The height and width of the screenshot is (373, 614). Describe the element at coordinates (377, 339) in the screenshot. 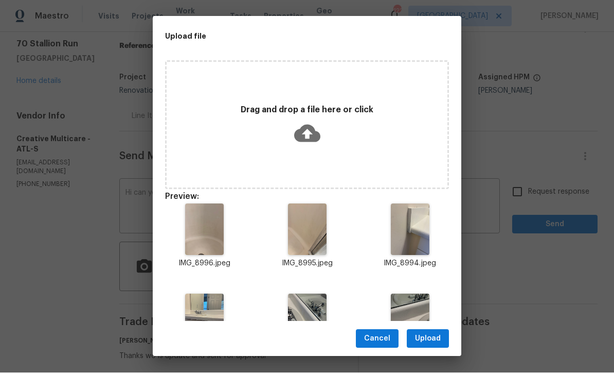

I see `button: Cancel` at that location.